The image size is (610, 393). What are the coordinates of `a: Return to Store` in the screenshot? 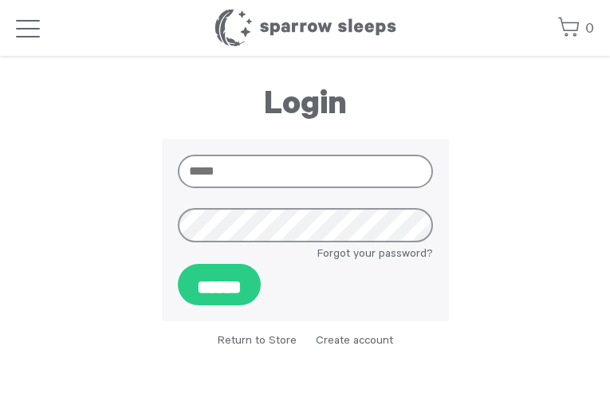 It's located at (257, 342).